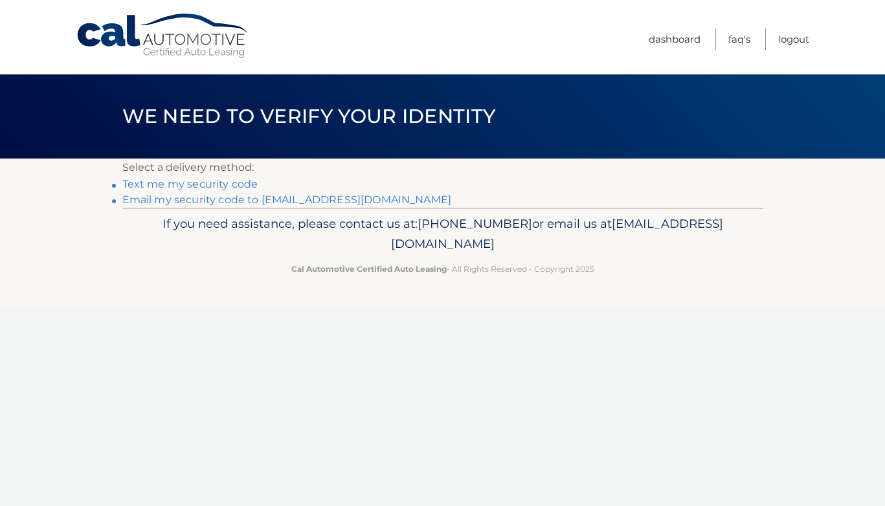  Describe the element at coordinates (674, 39) in the screenshot. I see `a: Dashboard` at that location.